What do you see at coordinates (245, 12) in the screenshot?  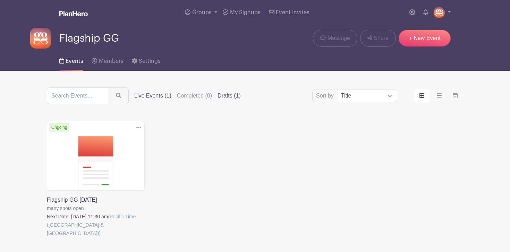 I see `span: My Signups` at bounding box center [245, 12].